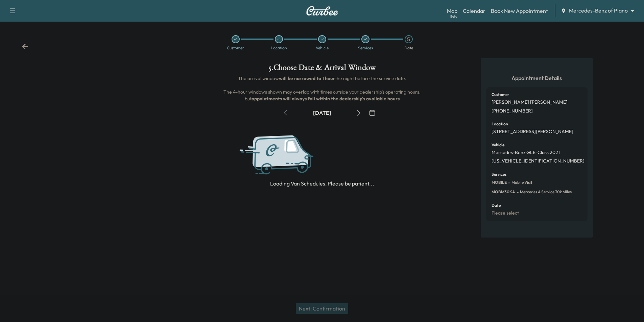 The width and height of the screenshot is (644, 322). Describe the element at coordinates (598, 10) in the screenshot. I see `span: Mercedes-Benz of Plano` at that location.